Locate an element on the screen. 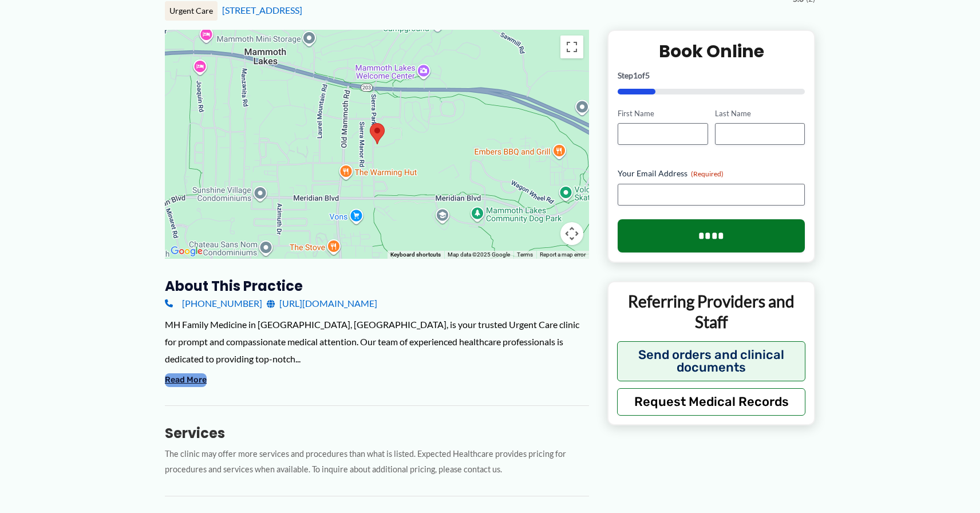 The width and height of the screenshot is (980, 513). button: Toggle fullscreen view is located at coordinates (572, 47).